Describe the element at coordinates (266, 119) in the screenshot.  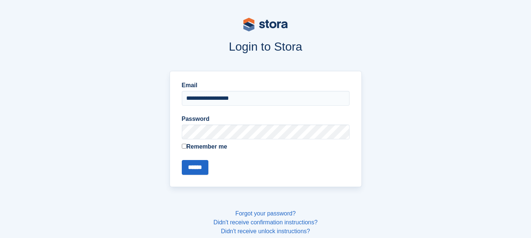
I see `label: Password` at that location.